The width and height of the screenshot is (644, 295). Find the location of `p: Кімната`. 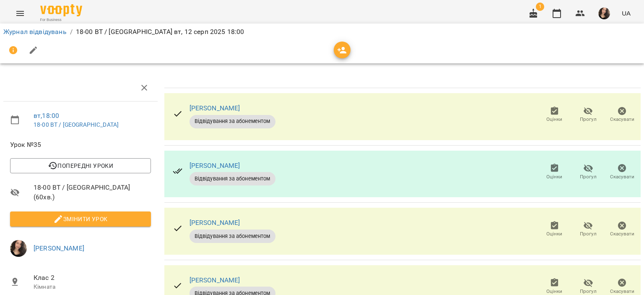

p: Кімната is located at coordinates (92, 287).